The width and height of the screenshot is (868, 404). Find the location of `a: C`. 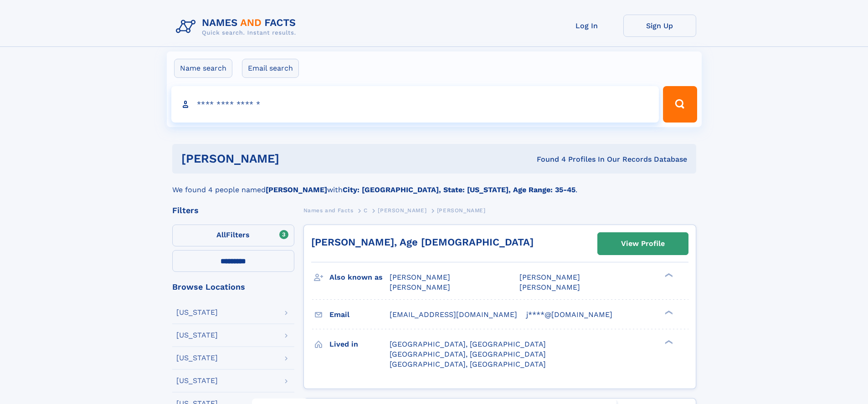

a: C is located at coordinates (366, 210).